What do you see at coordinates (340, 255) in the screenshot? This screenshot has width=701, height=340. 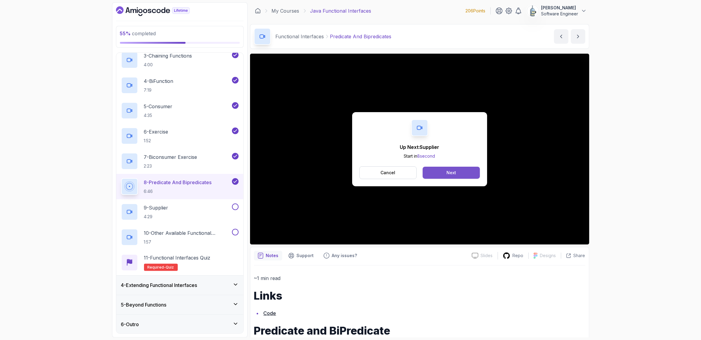 I see `button: Feedback button` at bounding box center [340, 255].